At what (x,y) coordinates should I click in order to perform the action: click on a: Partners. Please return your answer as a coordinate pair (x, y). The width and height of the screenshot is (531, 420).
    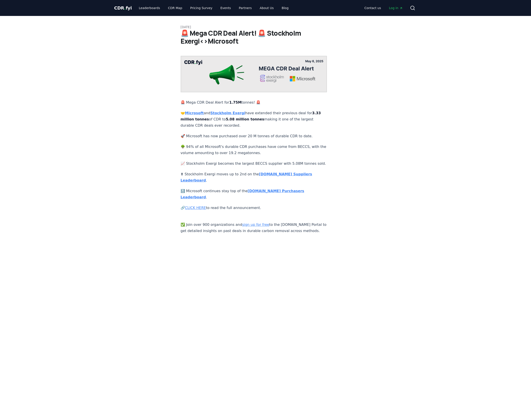
    Looking at the image, I should click on (245, 8).